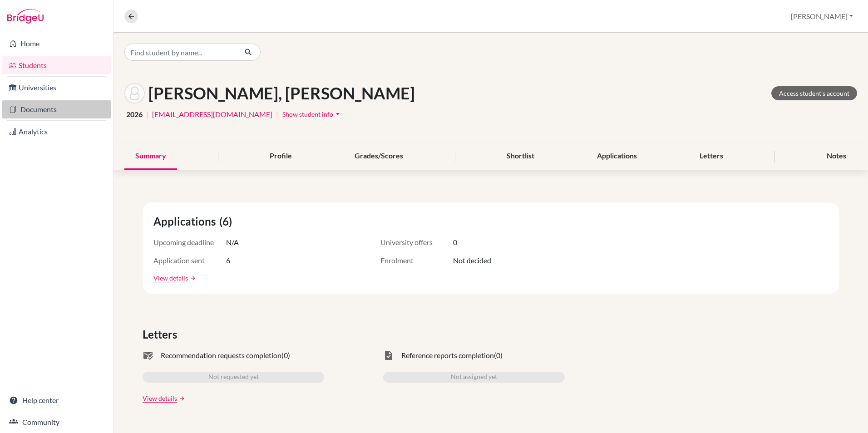 The height and width of the screenshot is (433, 868). Describe the element at coordinates (148, 355) in the screenshot. I see `span: mark_email_read` at that location.